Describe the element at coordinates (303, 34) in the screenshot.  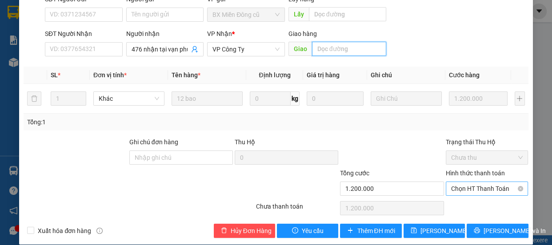
I see `span: Giao hàng` at that location.